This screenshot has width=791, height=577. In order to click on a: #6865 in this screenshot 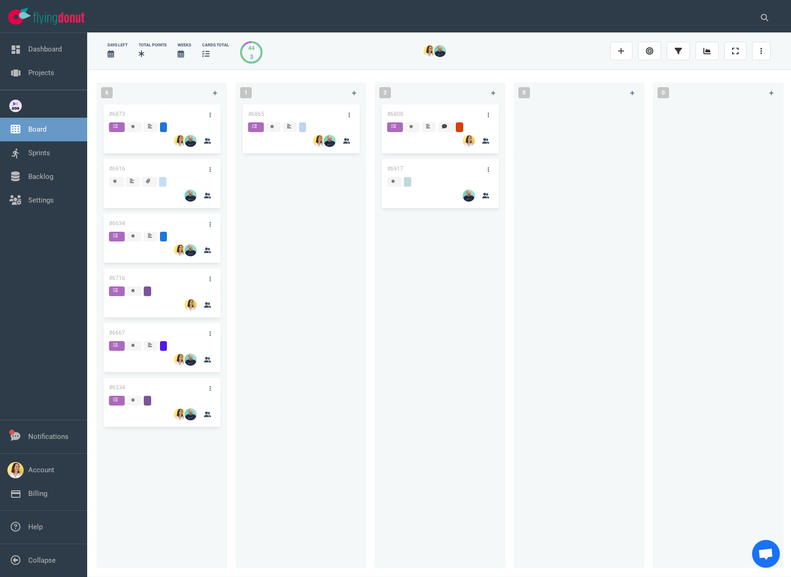, I will do `click(256, 114)`.